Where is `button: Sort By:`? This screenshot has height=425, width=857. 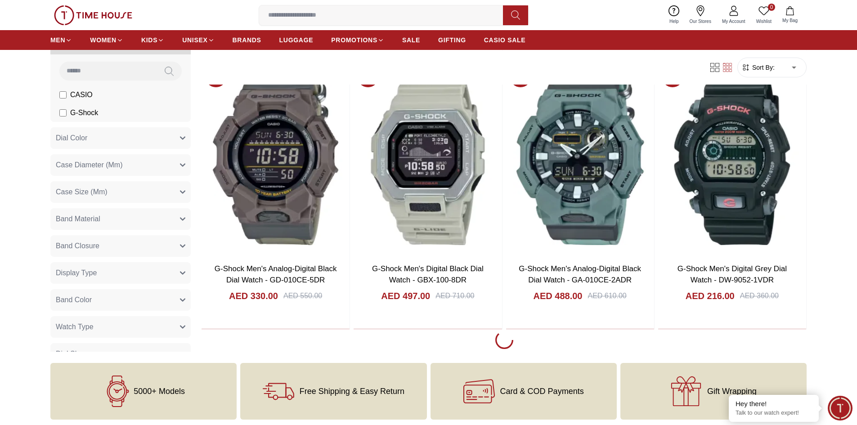
button: Sort By: is located at coordinates (758, 67).